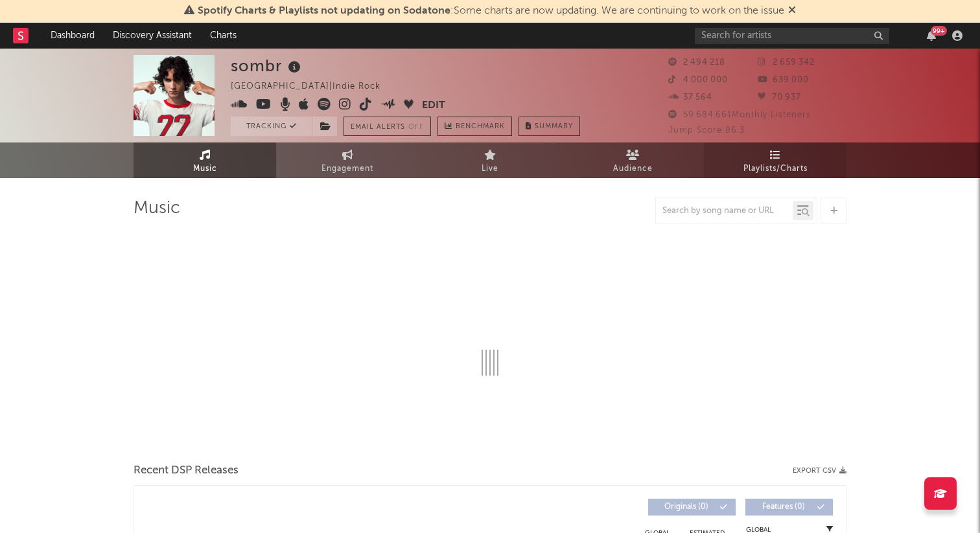 This screenshot has width=980, height=533. I want to click on button: Features(0), so click(789, 507).